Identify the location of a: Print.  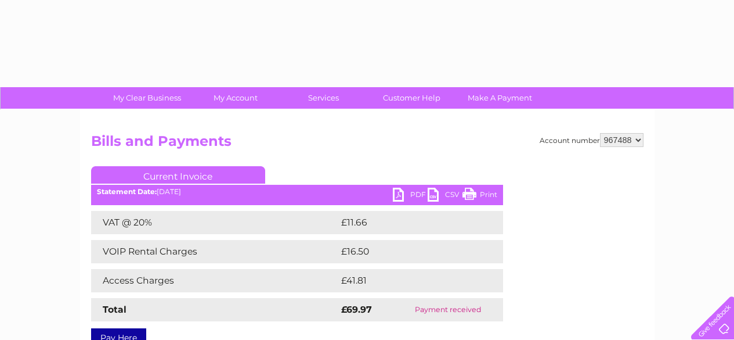
(480, 196).